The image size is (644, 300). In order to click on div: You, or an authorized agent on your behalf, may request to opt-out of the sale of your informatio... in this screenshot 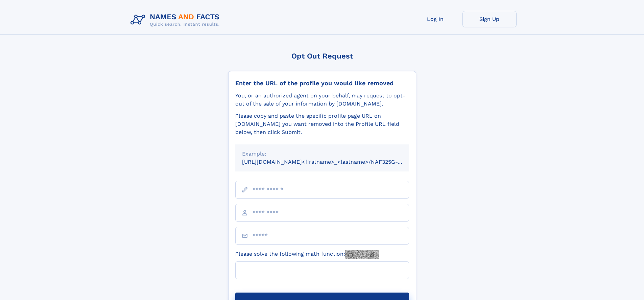, I will do `click(322, 100)`.